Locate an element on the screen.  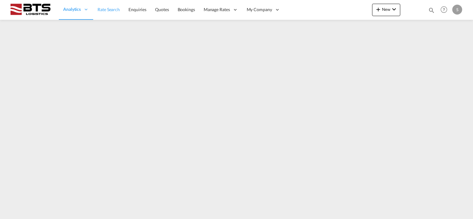
span: Help is located at coordinates (444, 10).